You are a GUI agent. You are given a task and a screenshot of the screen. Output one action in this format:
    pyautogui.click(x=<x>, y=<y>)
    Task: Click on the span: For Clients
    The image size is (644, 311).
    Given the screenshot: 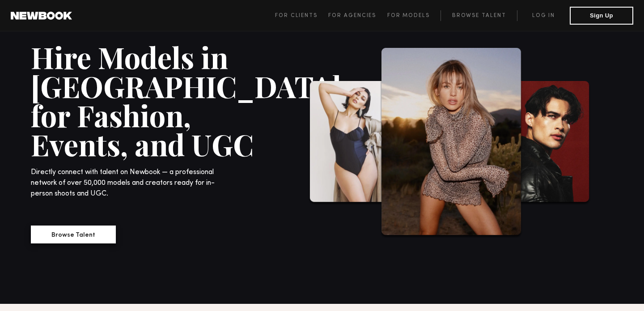 What is the action you would take?
    pyautogui.click(x=296, y=15)
    